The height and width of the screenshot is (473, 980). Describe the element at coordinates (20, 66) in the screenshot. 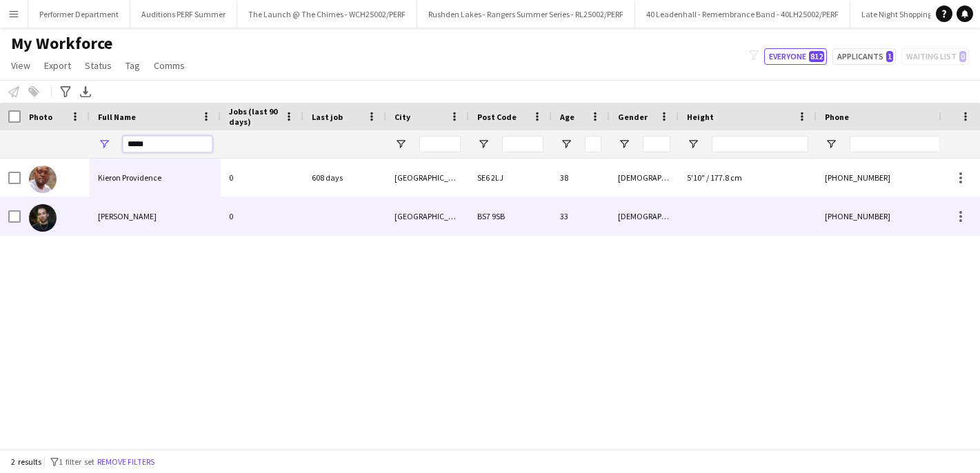

I see `span: View` at that location.